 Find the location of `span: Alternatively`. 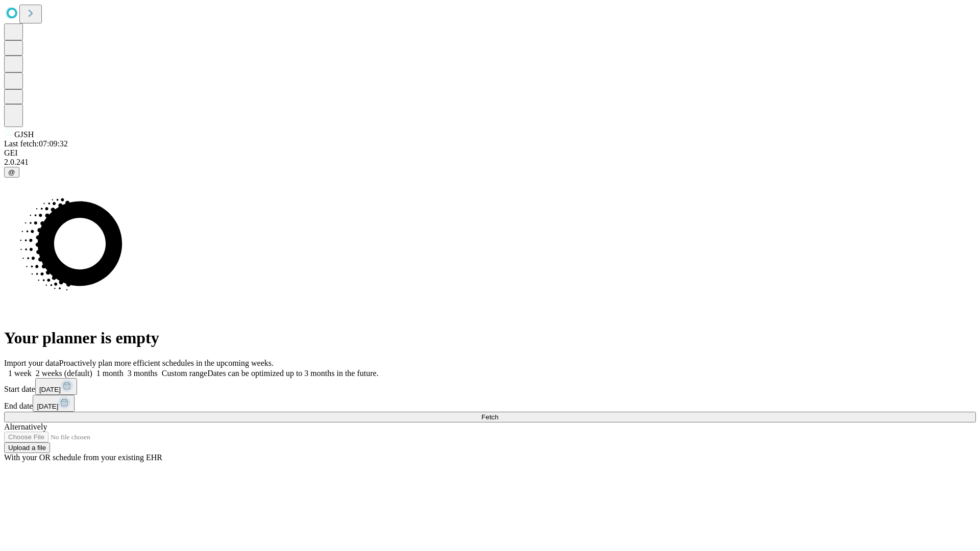

span: Alternatively is located at coordinates (26, 427).